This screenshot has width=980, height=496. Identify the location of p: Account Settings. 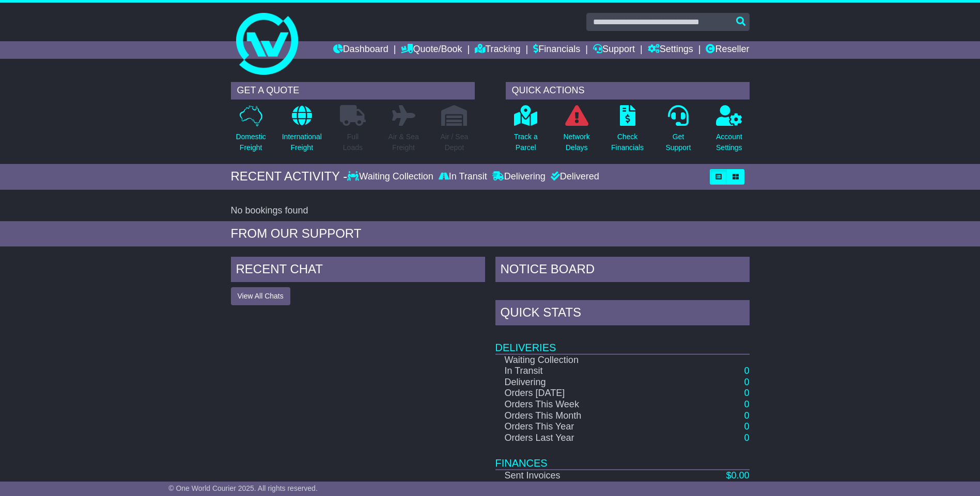
(729, 142).